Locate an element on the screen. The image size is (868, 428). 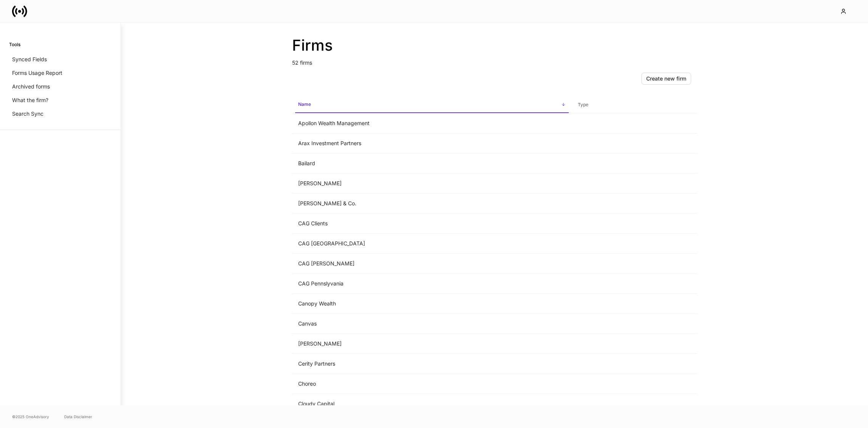
a: Forms Usage Report is located at coordinates (60, 73).